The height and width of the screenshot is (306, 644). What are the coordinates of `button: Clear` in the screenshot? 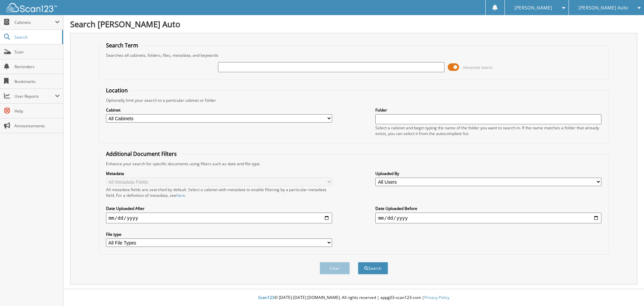 It's located at (335, 268).